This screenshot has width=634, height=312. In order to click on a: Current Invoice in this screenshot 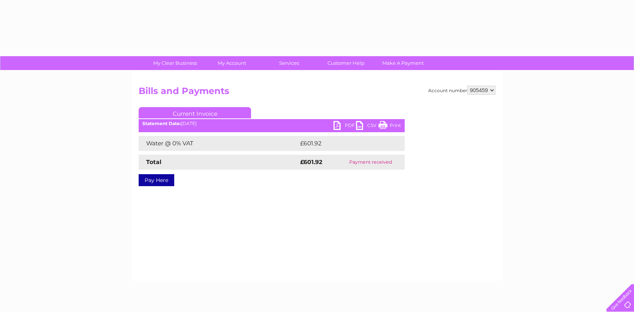, I will do `click(195, 113)`.